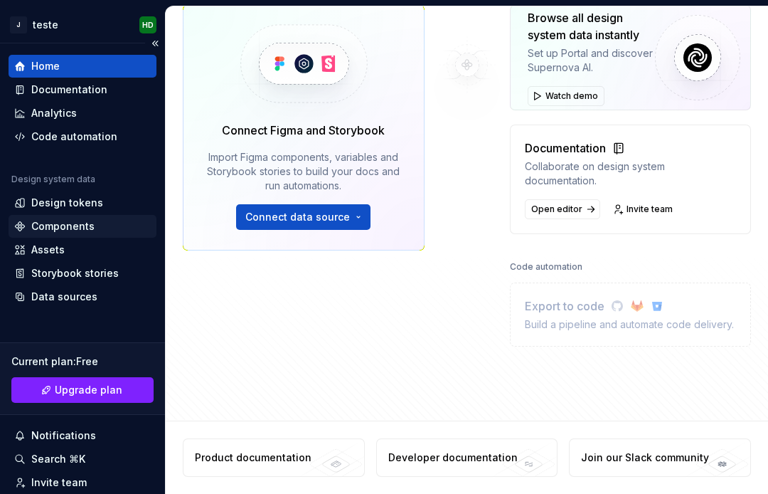 This screenshot has width=768, height=494. What do you see at coordinates (48, 250) in the screenshot?
I see `div: Assets` at bounding box center [48, 250].